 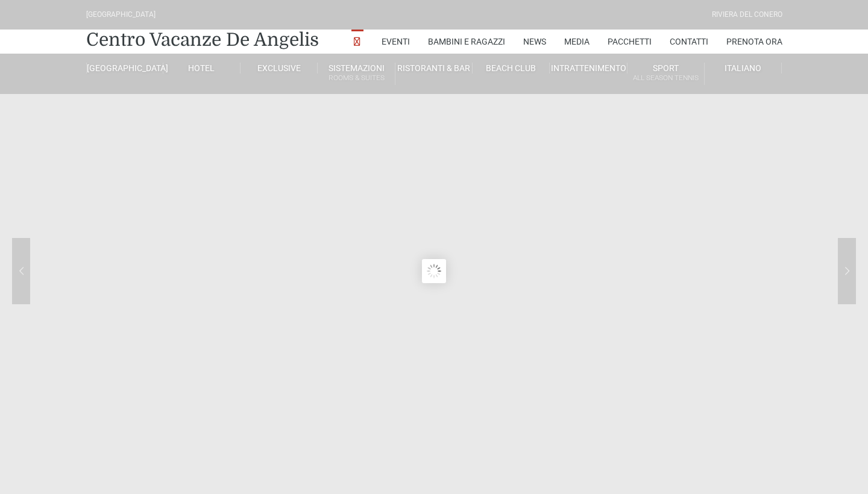 I want to click on a: SportAll Season Tennis, so click(x=666, y=73).